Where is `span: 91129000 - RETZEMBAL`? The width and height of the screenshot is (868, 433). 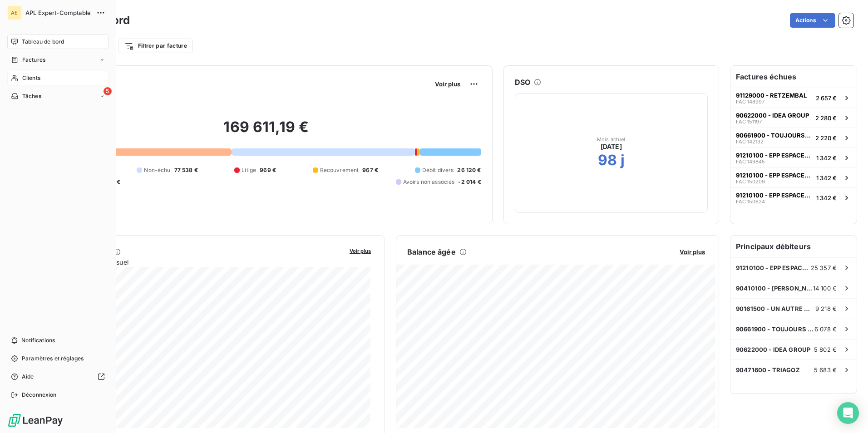
span: 91129000 - RETZEMBAL is located at coordinates (771, 95).